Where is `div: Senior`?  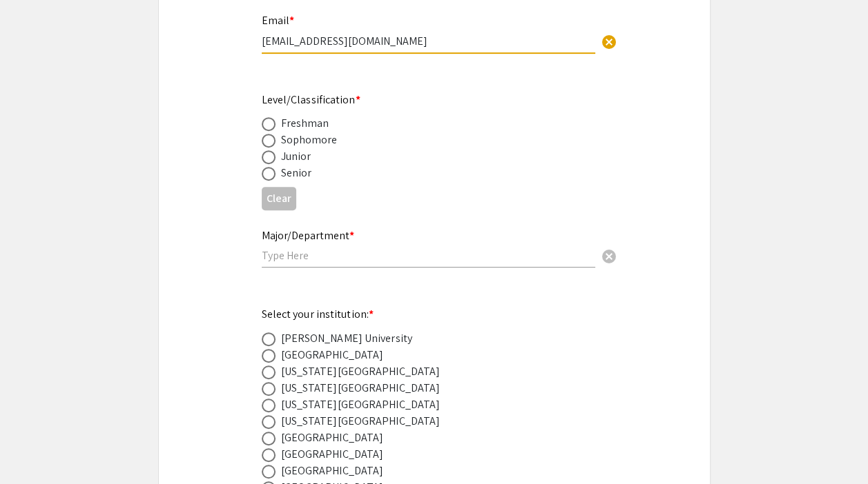
div: Senior is located at coordinates (296, 173).